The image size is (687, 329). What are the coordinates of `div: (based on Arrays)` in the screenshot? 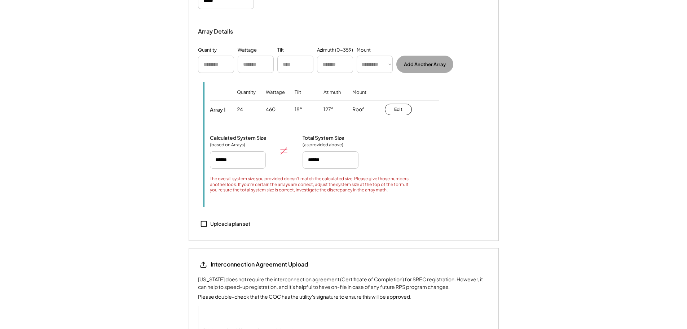 It's located at (228, 145).